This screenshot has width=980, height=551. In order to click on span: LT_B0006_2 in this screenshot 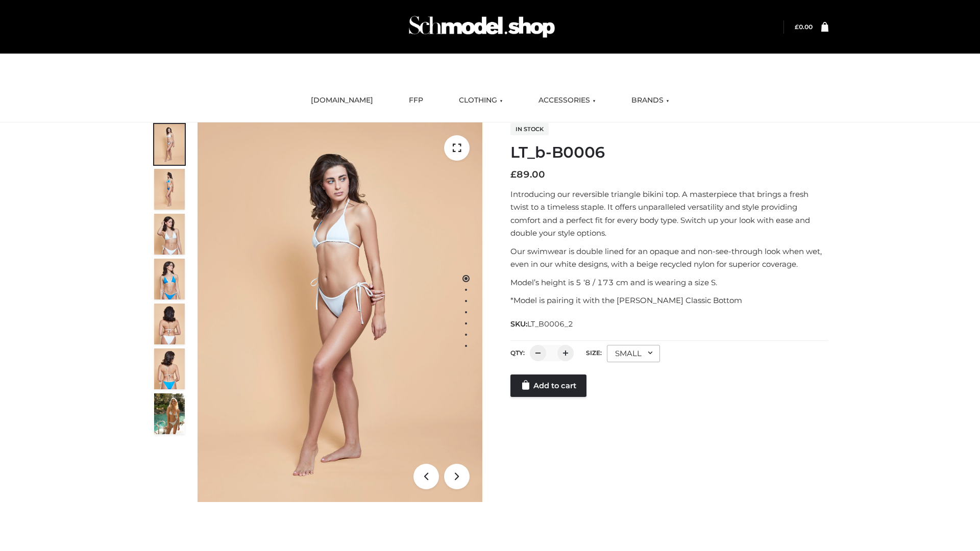, I will do `click(550, 324)`.